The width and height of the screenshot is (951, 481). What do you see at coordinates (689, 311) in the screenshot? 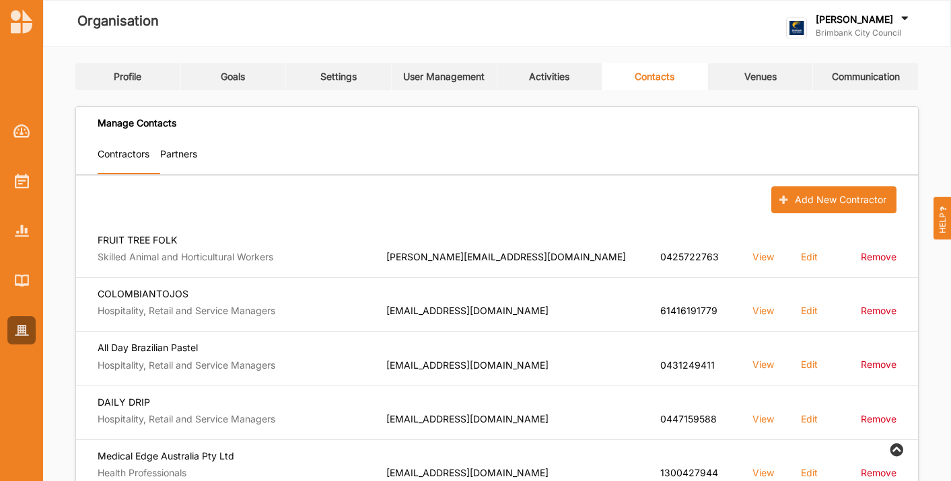
I see `label: 61416191779` at bounding box center [689, 311].